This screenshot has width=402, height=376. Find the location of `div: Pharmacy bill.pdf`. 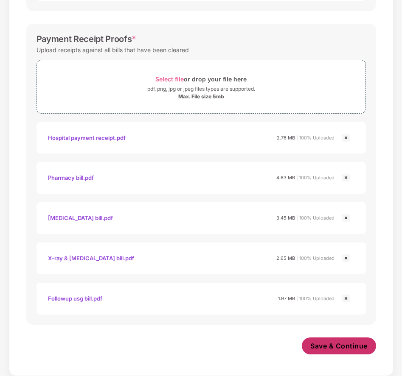

div: Pharmacy bill.pdf is located at coordinates (71, 178).